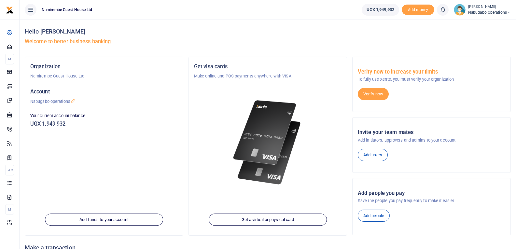 The height and width of the screenshot is (249, 516). I want to click on img: profile-user, so click(459, 10).